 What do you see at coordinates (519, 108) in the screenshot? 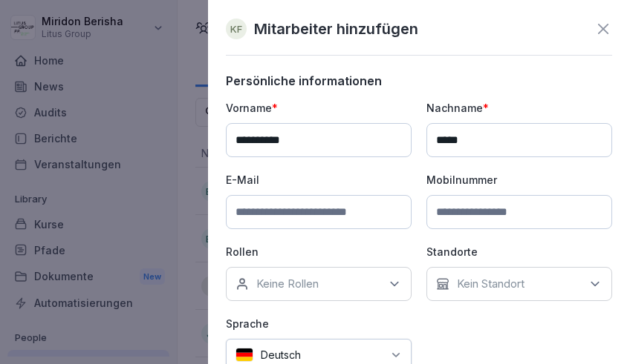
I see `p: Nachname` at bounding box center [519, 108].